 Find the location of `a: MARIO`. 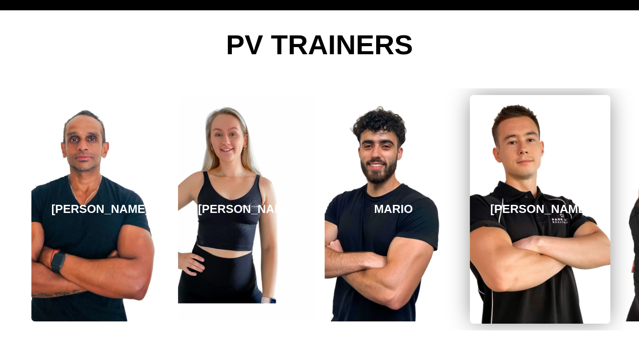

a: MARIO is located at coordinates (394, 209).